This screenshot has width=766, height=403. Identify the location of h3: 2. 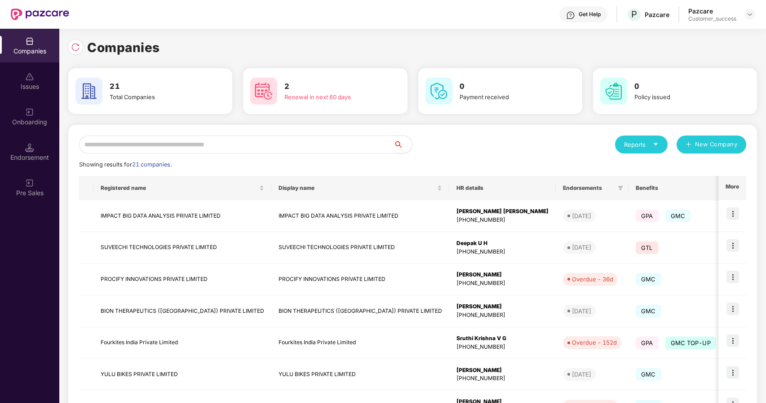
(333, 87).